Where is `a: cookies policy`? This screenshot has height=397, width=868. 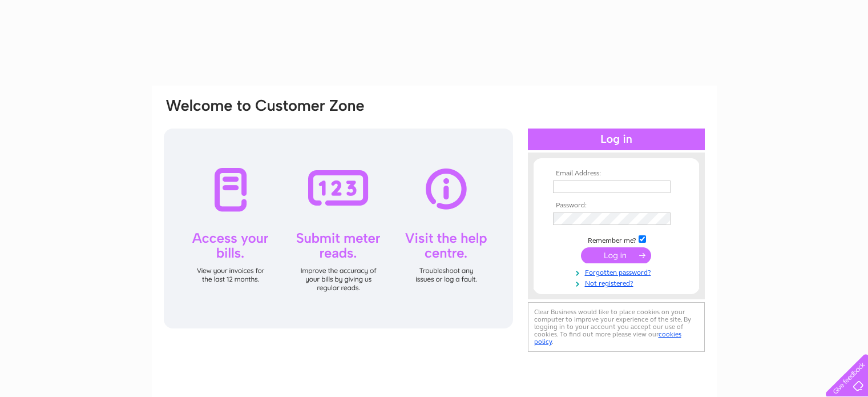 a: cookies policy is located at coordinates (608, 337).